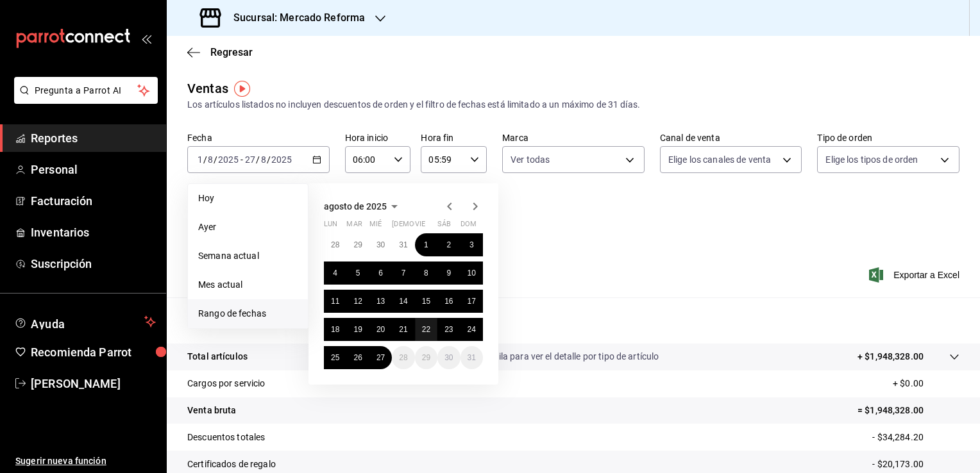 The width and height of the screenshot is (980, 473). What do you see at coordinates (380, 273) in the screenshot?
I see `abbr: 6 de agosto de 2025` at bounding box center [380, 273].